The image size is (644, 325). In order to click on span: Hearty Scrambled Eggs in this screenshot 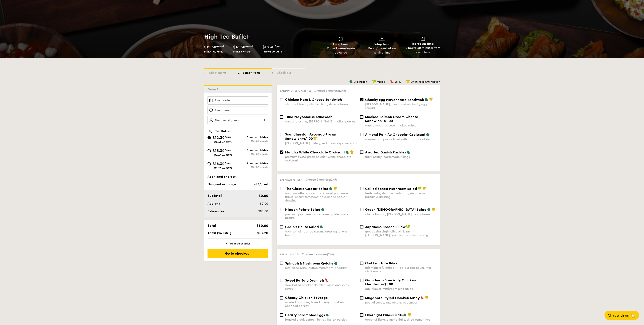, I will do `click(305, 315)`.